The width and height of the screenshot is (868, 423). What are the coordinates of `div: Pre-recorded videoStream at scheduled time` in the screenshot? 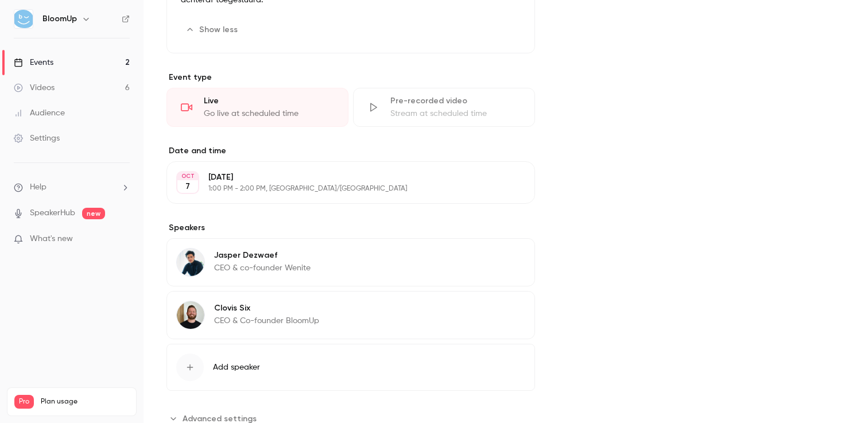 It's located at (443, 108).